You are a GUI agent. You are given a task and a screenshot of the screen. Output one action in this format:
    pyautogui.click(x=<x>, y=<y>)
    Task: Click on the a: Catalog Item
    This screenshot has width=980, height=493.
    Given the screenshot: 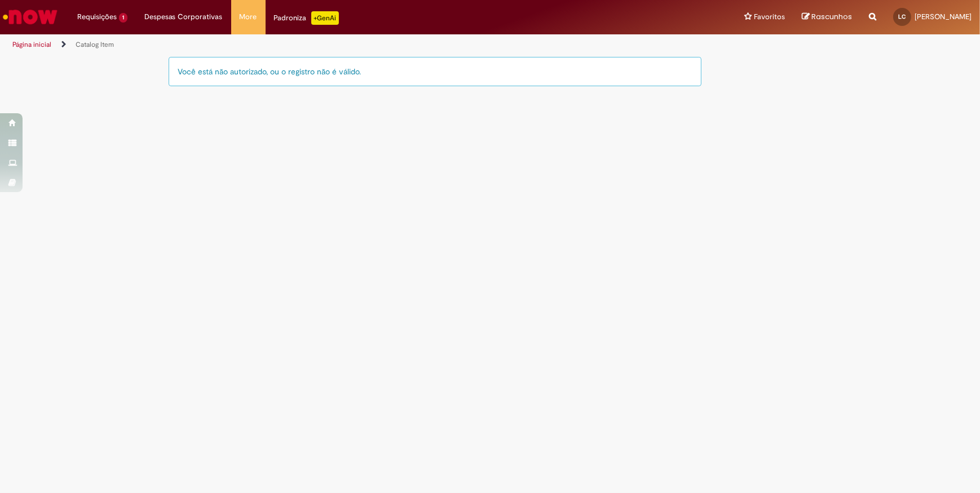 What is the action you would take?
    pyautogui.click(x=95, y=44)
    